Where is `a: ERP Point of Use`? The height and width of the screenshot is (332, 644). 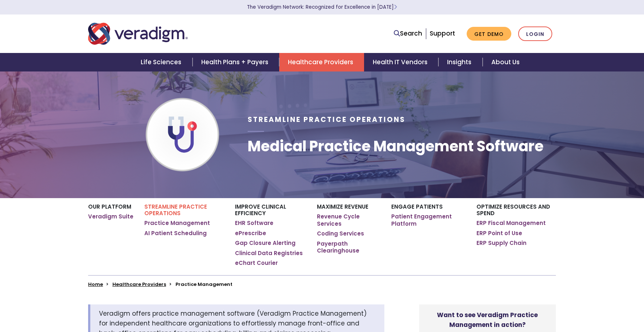
a: ERP Point of Use is located at coordinates (499, 233).